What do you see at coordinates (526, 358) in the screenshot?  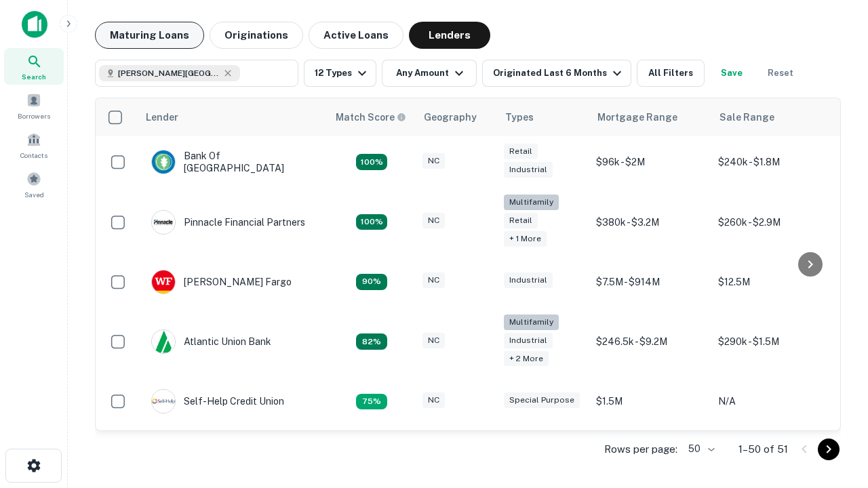 I see `div: + 2 more` at bounding box center [526, 358].